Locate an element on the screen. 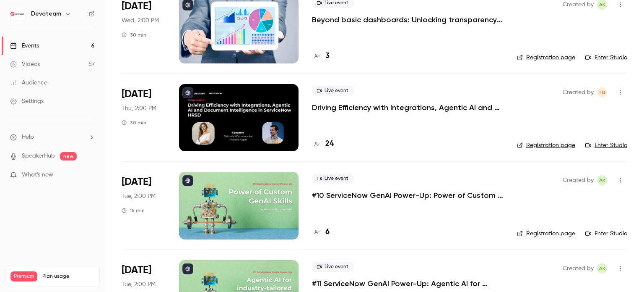 The width and height of the screenshot is (644, 292). a: 3 is located at coordinates (321, 56).